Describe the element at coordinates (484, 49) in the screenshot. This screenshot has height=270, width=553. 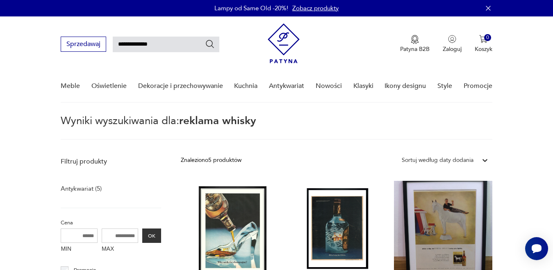
I see `p: Koszyk` at that location.